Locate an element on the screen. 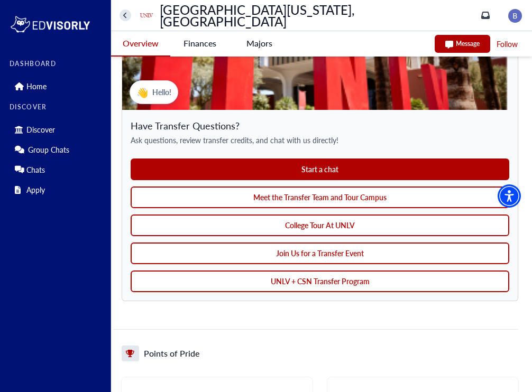  button: Majors is located at coordinates (259, 43).